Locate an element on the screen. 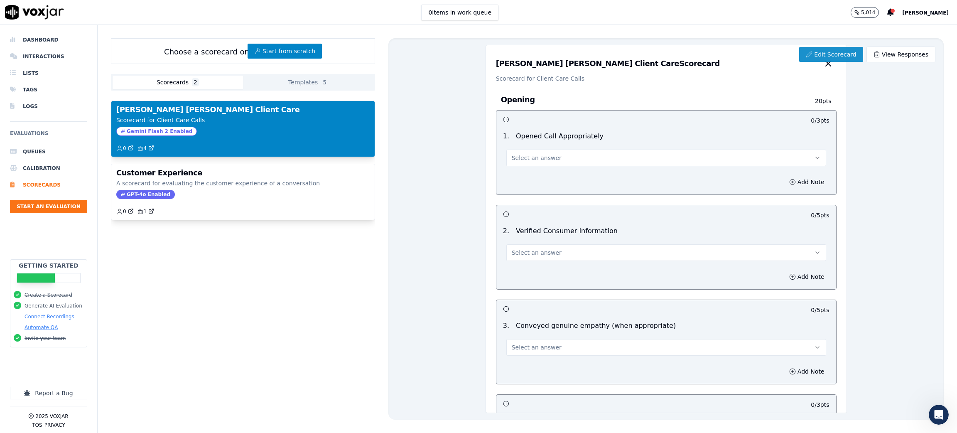 Image resolution: width=957 pixels, height=433 pixels. h6: Evaluations is located at coordinates (49, 136).